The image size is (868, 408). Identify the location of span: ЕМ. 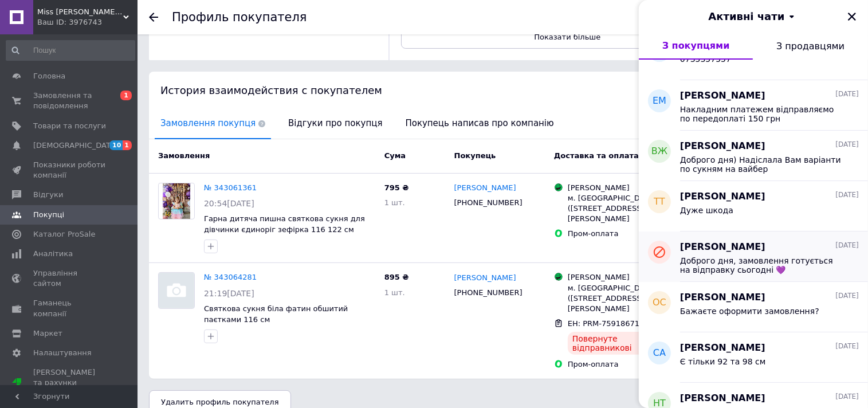
(659, 101).